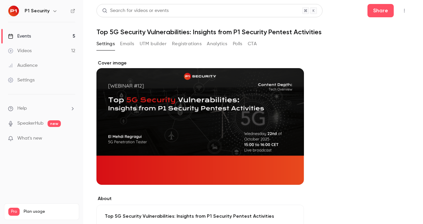 The height and width of the screenshot is (224, 423). What do you see at coordinates (217, 44) in the screenshot?
I see `button: Analytics` at bounding box center [217, 44].